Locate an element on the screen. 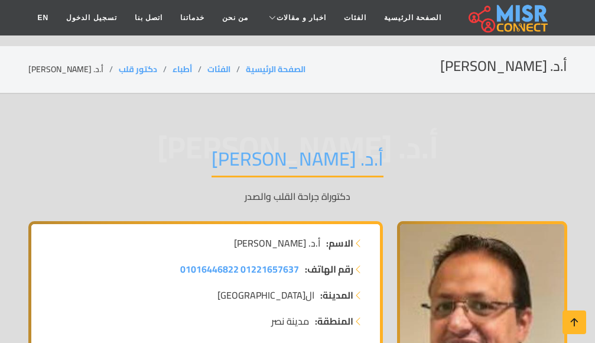 The width and height of the screenshot is (595, 343). a: أطباء is located at coordinates (182, 69).